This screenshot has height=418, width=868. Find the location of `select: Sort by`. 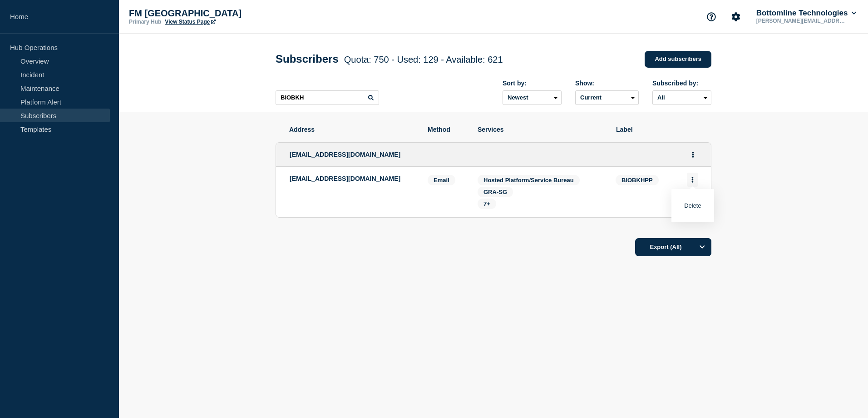

select: Sort by is located at coordinates (532, 98).